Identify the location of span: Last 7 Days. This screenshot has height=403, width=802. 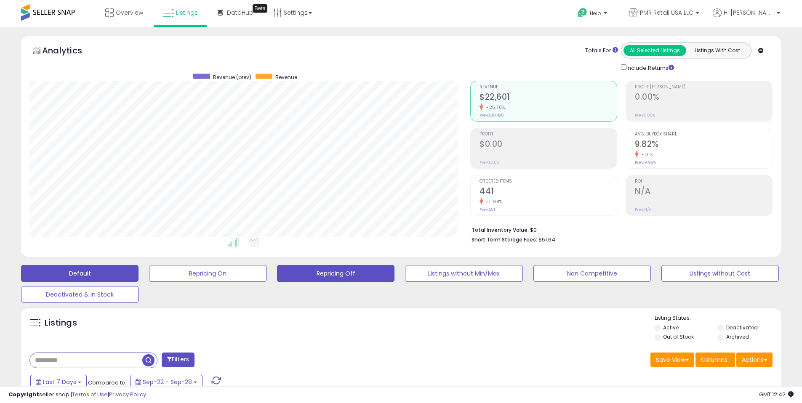
(59, 382).